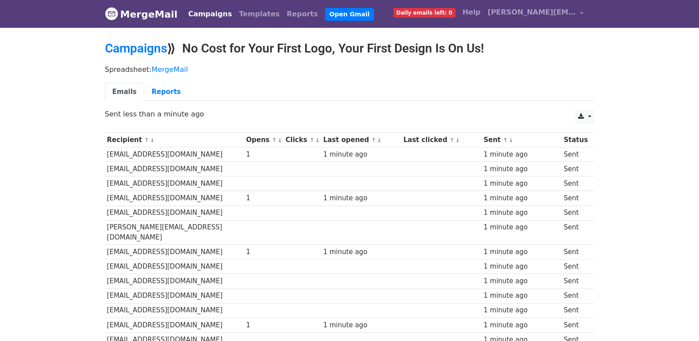  What do you see at coordinates (112, 14) in the screenshot?
I see `img: MergeMail logo` at bounding box center [112, 14].